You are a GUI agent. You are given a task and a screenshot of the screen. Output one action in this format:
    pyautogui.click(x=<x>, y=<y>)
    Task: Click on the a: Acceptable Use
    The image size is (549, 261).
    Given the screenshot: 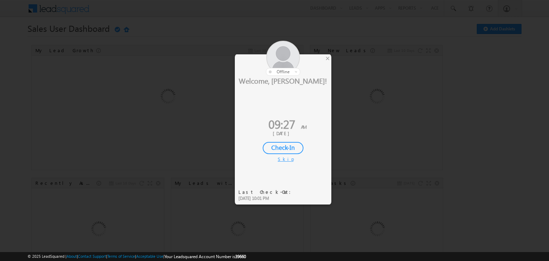 What is the action you would take?
    pyautogui.click(x=150, y=256)
    